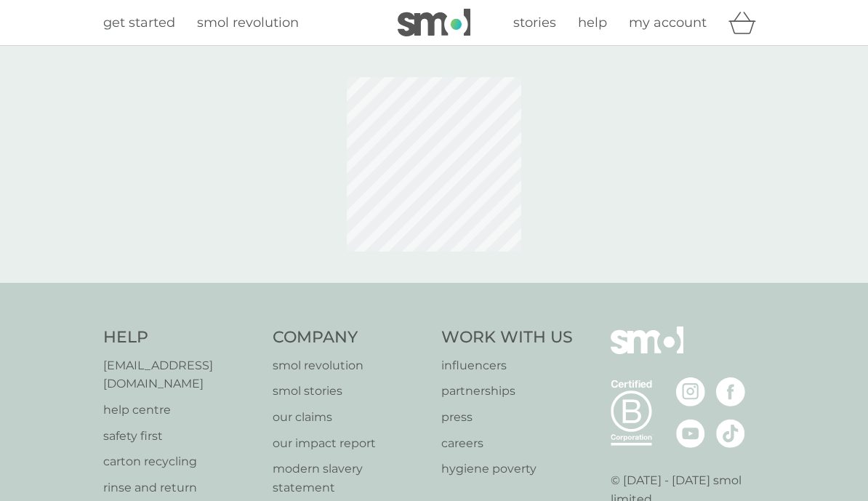  I want to click on img: visit the smol Facebook page, so click(731, 392).